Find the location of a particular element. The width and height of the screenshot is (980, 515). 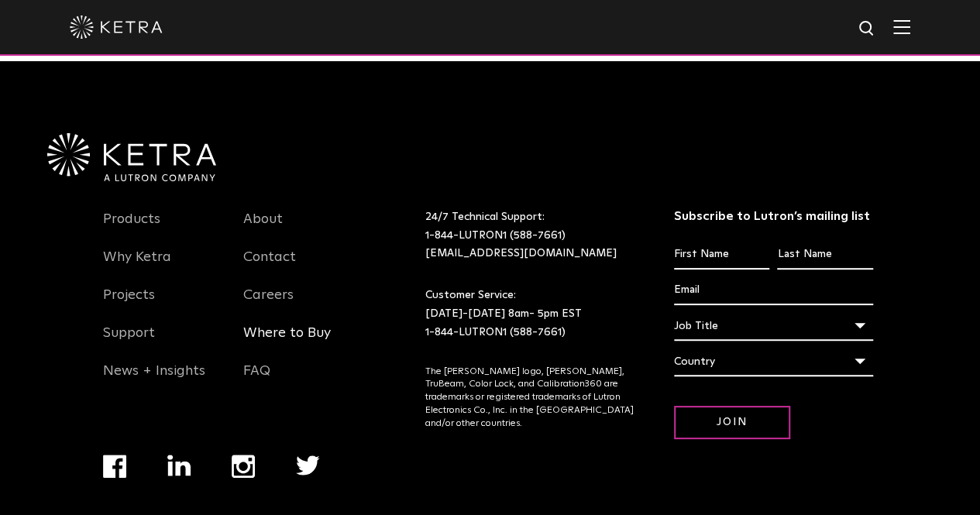

div: Job Title is located at coordinates (773, 326).